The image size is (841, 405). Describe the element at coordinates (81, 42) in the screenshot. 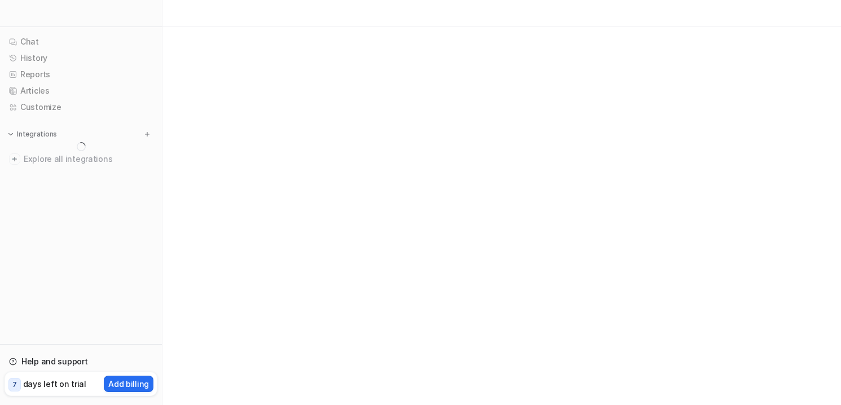

I see `a: Chat` at that location.